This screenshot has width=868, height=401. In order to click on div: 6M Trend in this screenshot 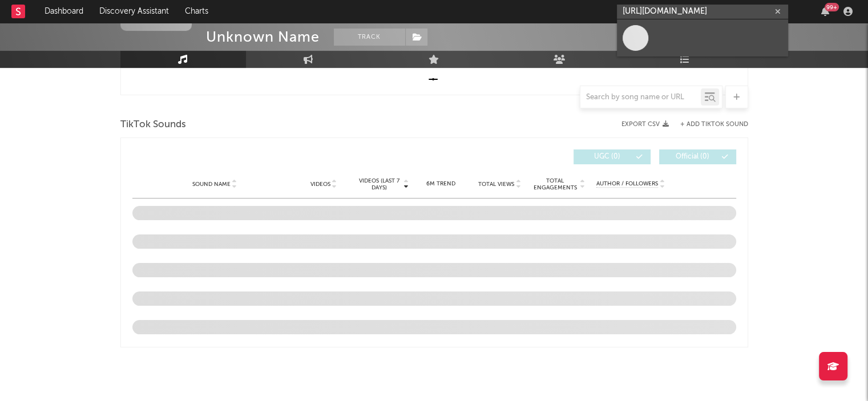, I will do `click(441, 183)`.